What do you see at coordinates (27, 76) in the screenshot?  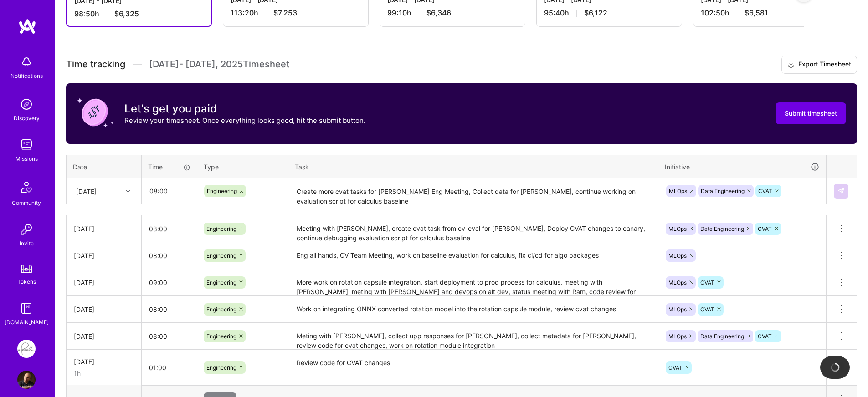 I see `div: Notifications` at bounding box center [27, 76].